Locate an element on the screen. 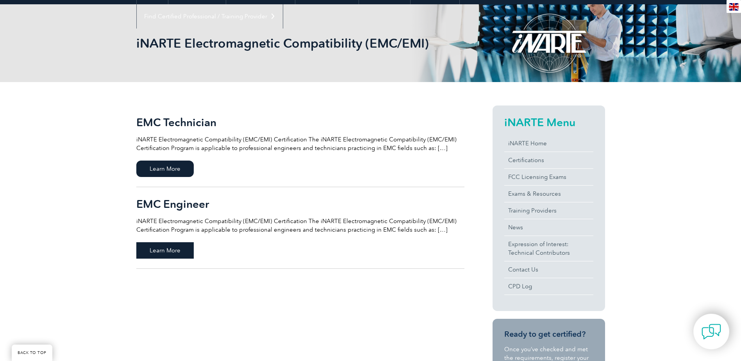 The image size is (741, 361). a: Certifications is located at coordinates (549, 160).